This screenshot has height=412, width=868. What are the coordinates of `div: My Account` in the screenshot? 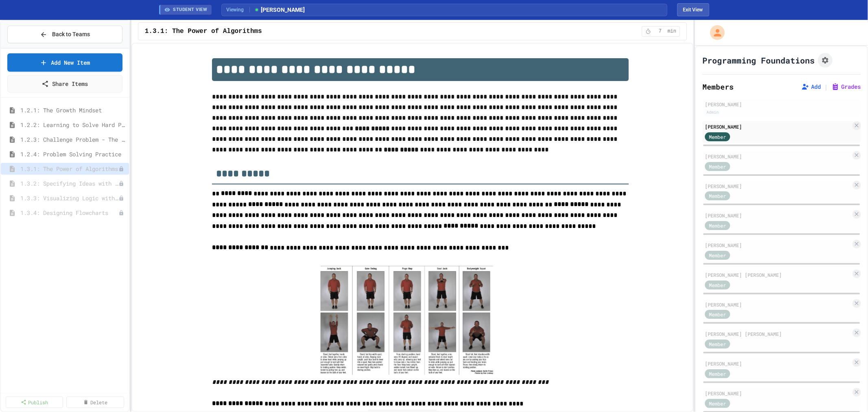 It's located at (714, 32).